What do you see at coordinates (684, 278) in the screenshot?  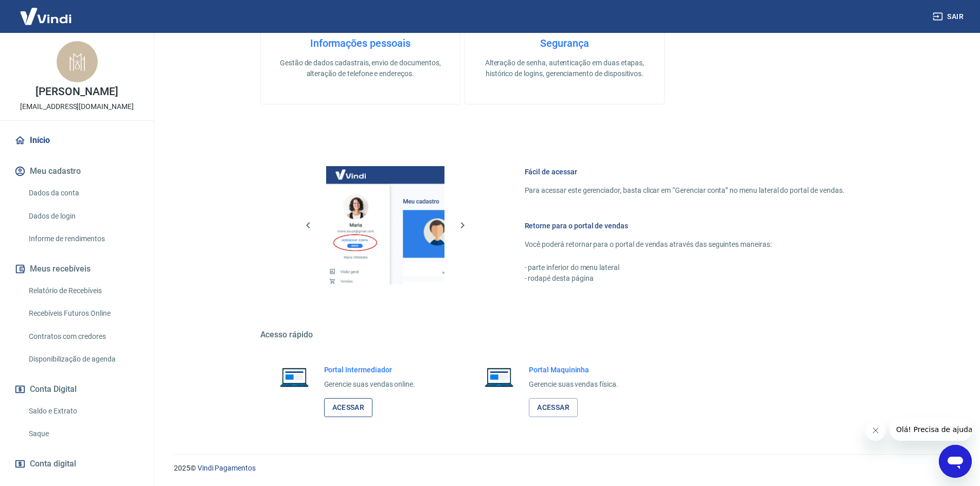 I see `p: - rodapé desta página` at bounding box center [684, 278].